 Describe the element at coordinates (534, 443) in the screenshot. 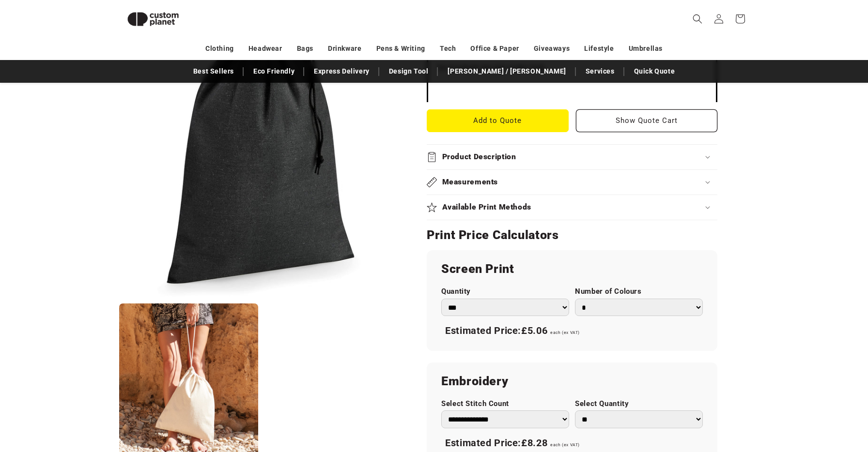

I see `span: £8.28` at that location.